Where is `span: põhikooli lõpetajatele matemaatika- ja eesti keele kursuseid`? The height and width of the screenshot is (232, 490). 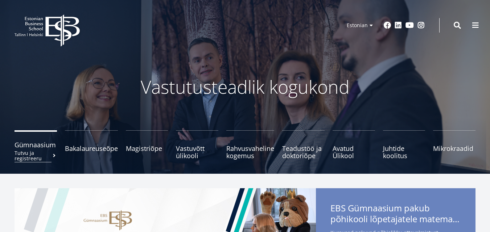 span: põhikooli lõpetajatele matemaatika- ja eesti keele kursuseid is located at coordinates (396, 219).